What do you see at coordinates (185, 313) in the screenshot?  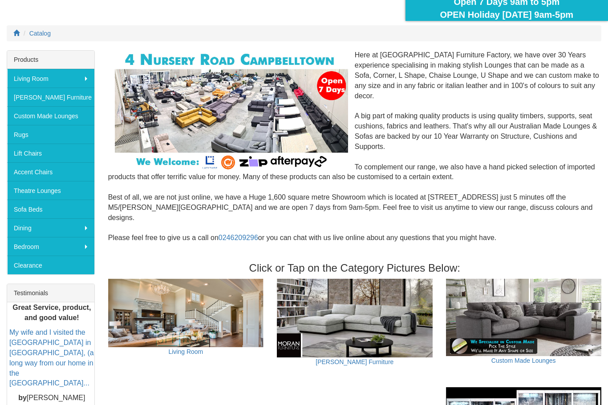 I see `img: Living Room` at bounding box center [185, 313].